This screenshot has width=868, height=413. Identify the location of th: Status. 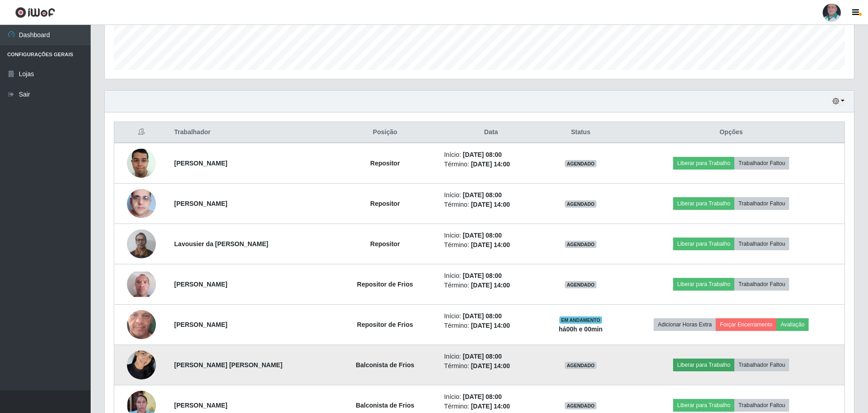
(581, 132).